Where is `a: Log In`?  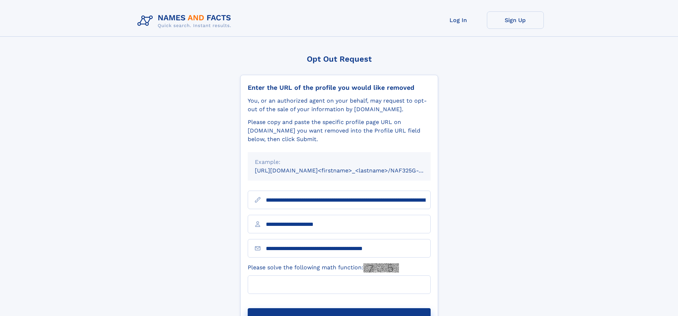
a: Log In is located at coordinates (459, 20).